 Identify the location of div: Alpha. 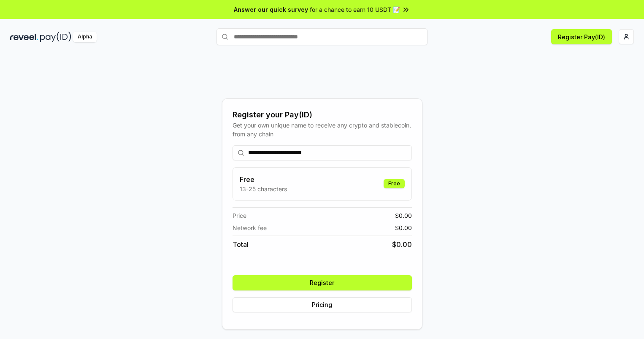
(85, 37).